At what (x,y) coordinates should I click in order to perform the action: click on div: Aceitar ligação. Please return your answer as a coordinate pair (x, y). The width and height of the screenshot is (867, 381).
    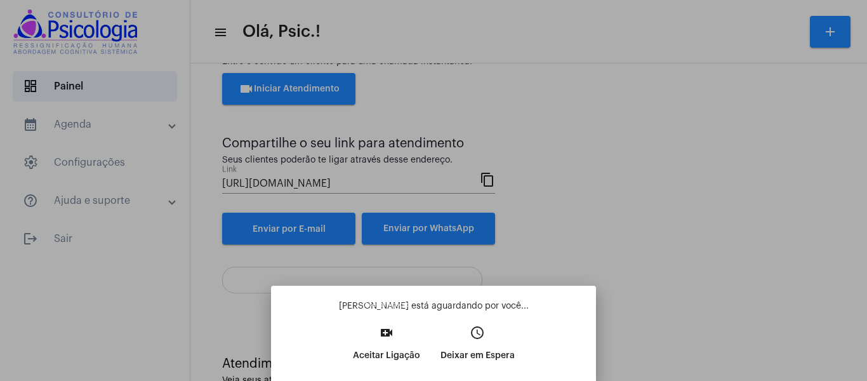
    Looking at the image, I should click on (387, 305).